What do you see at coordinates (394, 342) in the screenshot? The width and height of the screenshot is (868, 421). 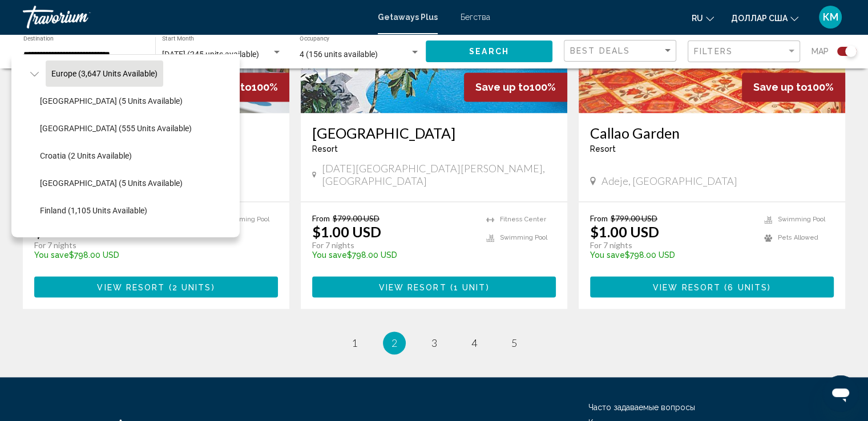 I see `span: 2` at bounding box center [394, 342].